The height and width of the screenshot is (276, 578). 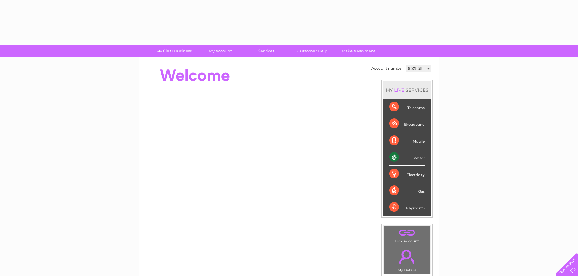 I want to click on a: Make A Payment, so click(x=358, y=51).